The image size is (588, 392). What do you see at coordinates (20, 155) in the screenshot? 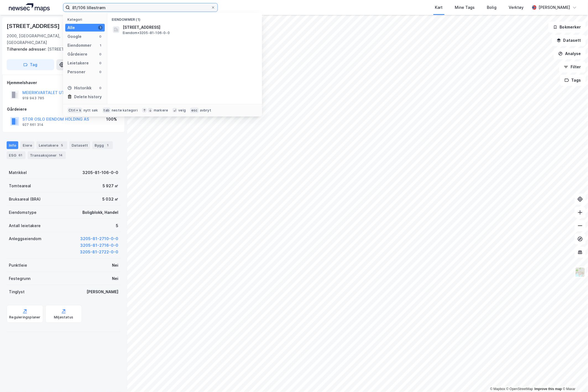
I see `div: 61` at bounding box center [20, 155].